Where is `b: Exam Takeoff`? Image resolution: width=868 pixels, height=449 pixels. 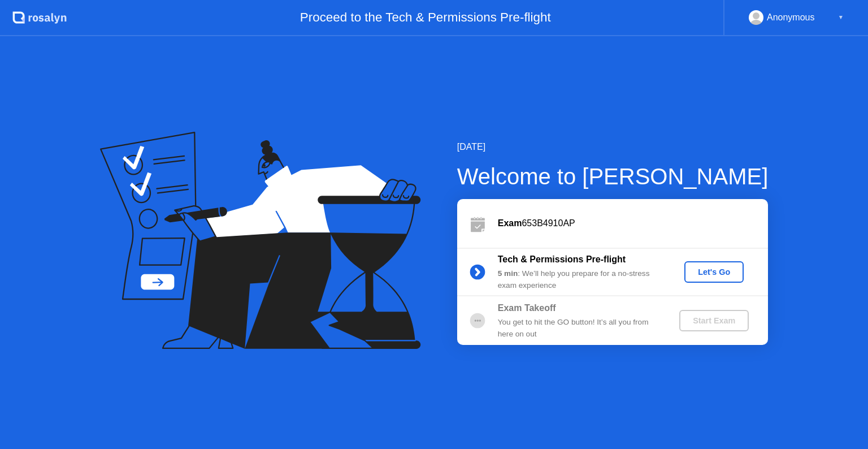 b: Exam Takeoff is located at coordinates (526, 308).